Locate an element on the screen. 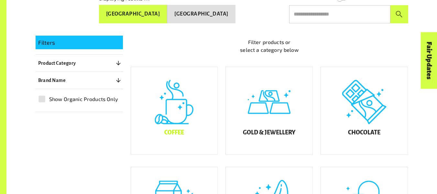  h5: Gold & Jewellery is located at coordinates (269, 133).